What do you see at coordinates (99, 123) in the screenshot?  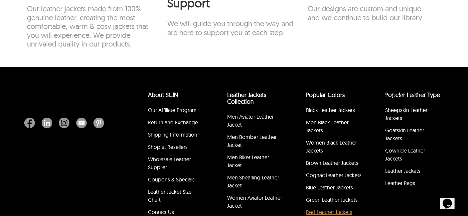 I see `img: Pinterest` at bounding box center [99, 123].